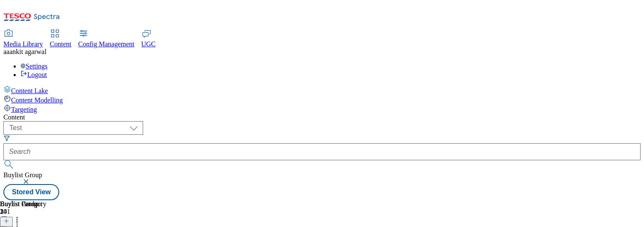  What do you see at coordinates (23, 39) in the screenshot?
I see `a: Media Library` at bounding box center [23, 39].